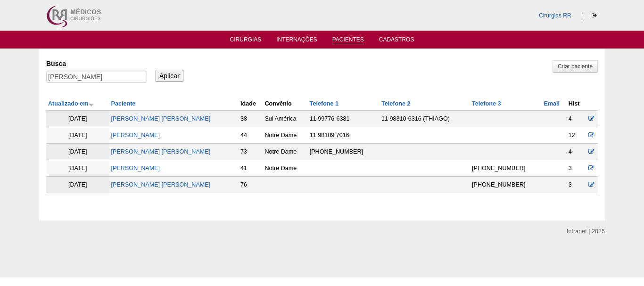  What do you see at coordinates (585, 231) in the screenshot?
I see `div: Intranet | 2025` at bounding box center [585, 231].